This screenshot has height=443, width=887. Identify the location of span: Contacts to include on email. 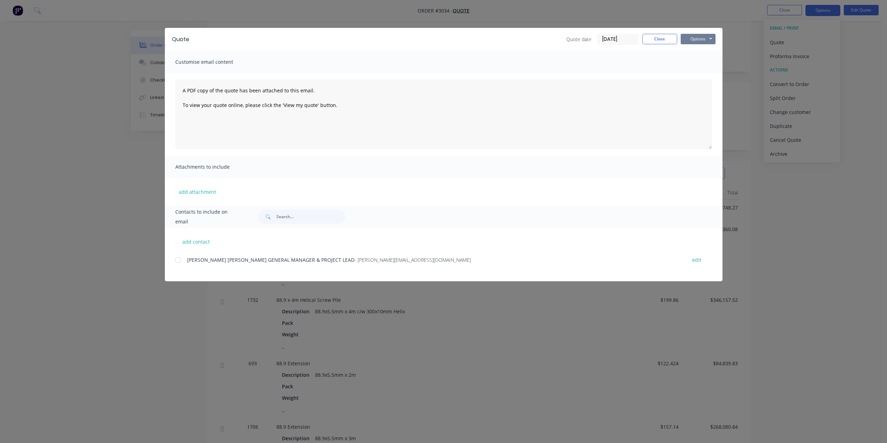
(208, 217).